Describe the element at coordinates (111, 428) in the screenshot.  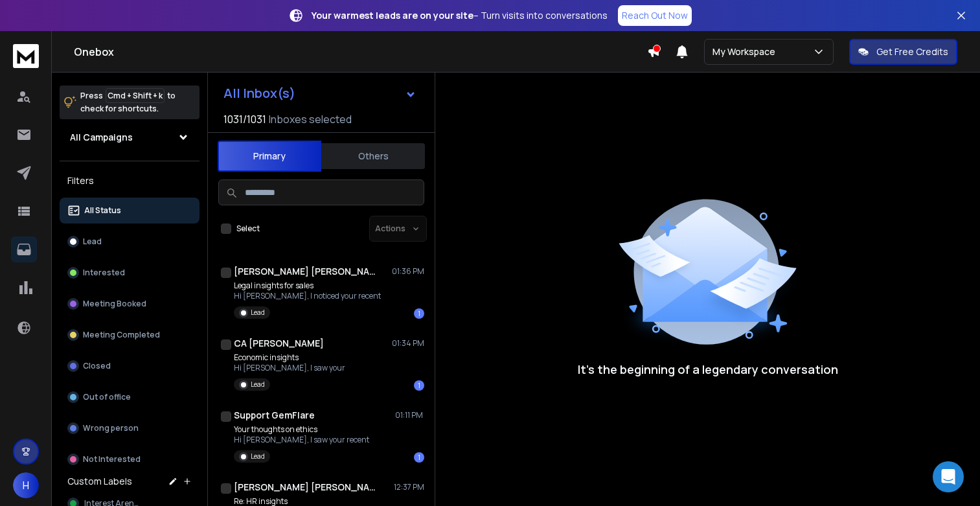
I see `p: Wrong person` at that location.